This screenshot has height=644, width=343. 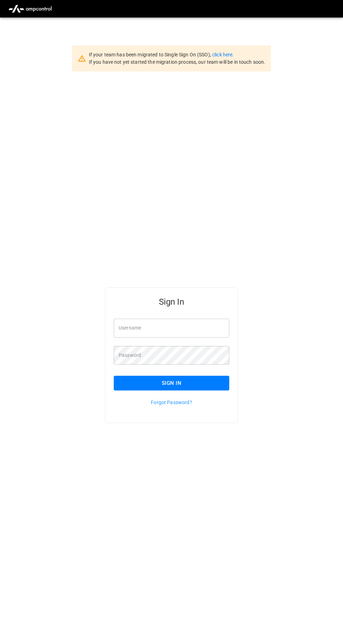 I want to click on img: ampcontrol.io logo, so click(x=30, y=9).